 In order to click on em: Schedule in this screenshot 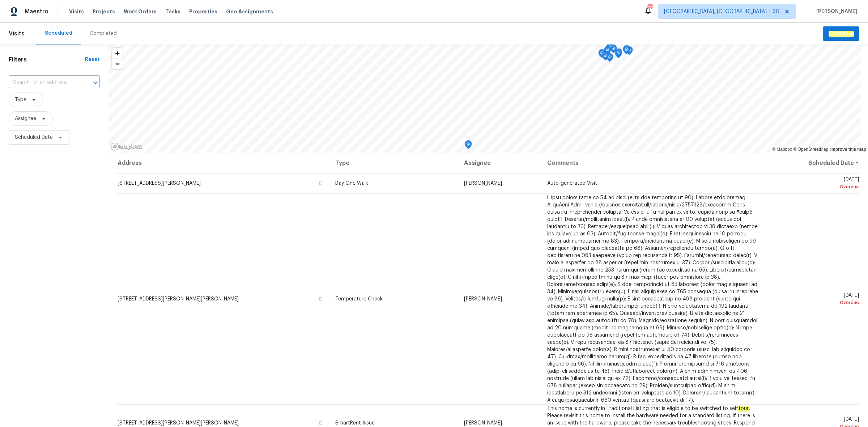, I will do `click(841, 34)`.